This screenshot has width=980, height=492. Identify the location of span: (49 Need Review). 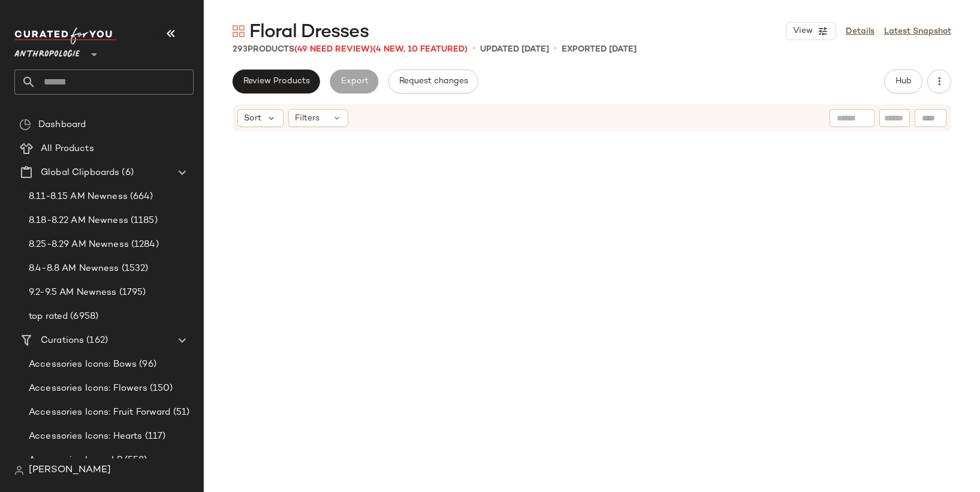
(334, 49).